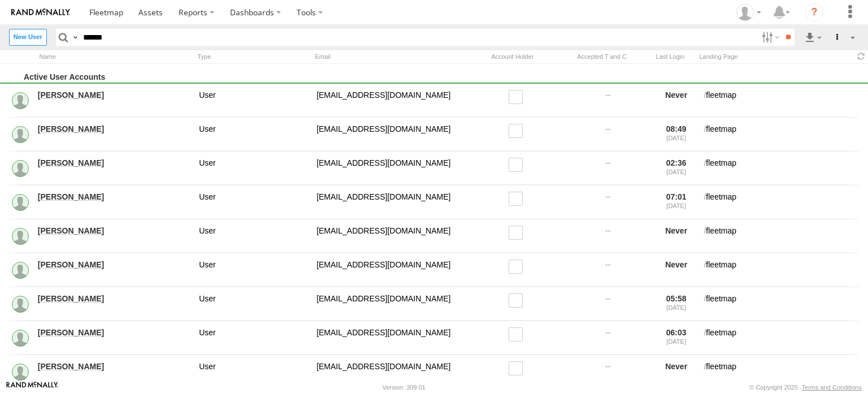  Describe the element at coordinates (749, 12) in the screenshot. I see `div: Idaliz Kaminski` at that location.